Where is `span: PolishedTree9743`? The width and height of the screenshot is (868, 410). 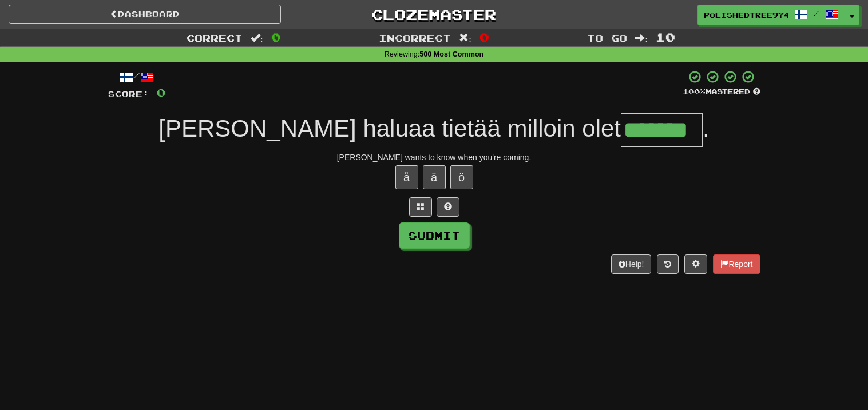
span: PolishedTree9743 is located at coordinates (746, 15).